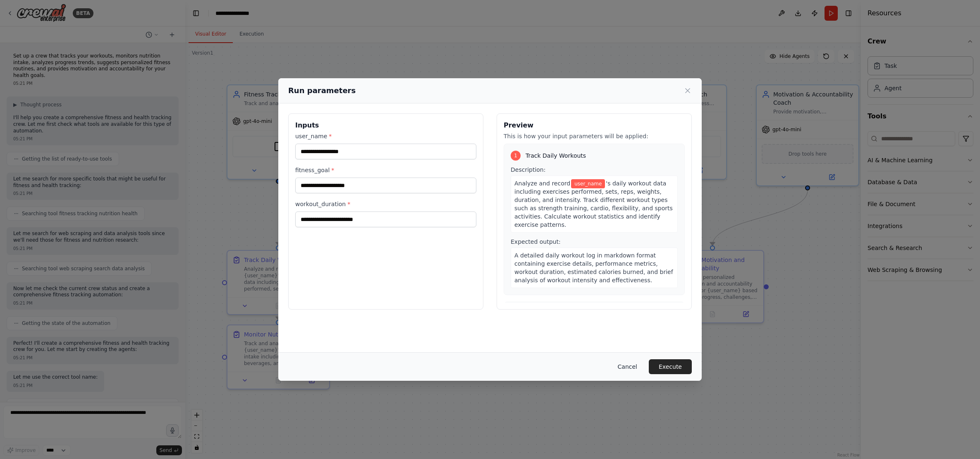 This screenshot has height=459, width=980. Describe the element at coordinates (594, 268) in the screenshot. I see `span: A detailed daily workout log in markdown format containing exercise details, performance metrics,...` at that location.